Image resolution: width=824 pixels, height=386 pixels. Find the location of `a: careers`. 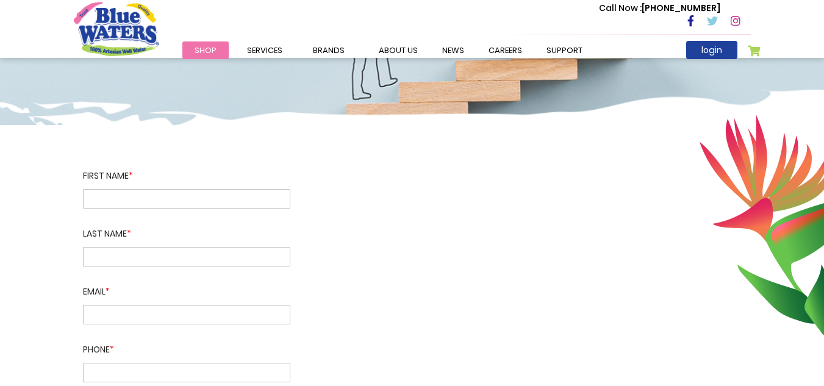

a: careers is located at coordinates (505, 50).